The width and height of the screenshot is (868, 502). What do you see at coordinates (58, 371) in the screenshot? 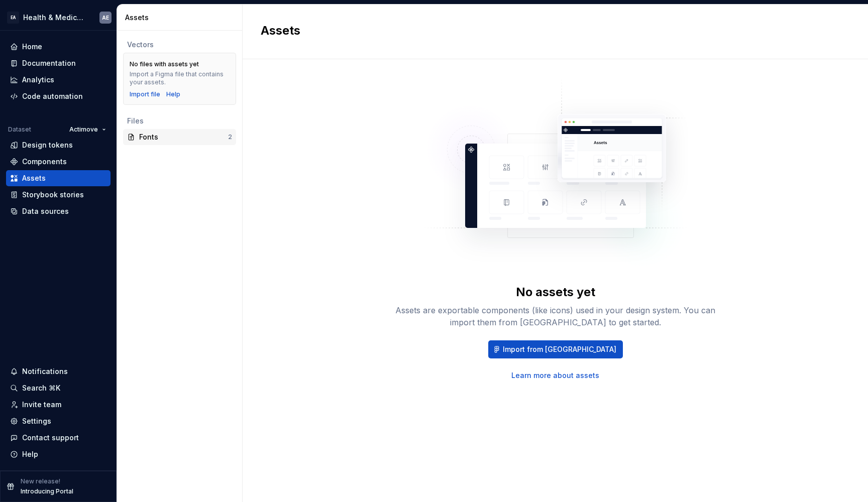
I see `button: Notifications` at bounding box center [58, 371].